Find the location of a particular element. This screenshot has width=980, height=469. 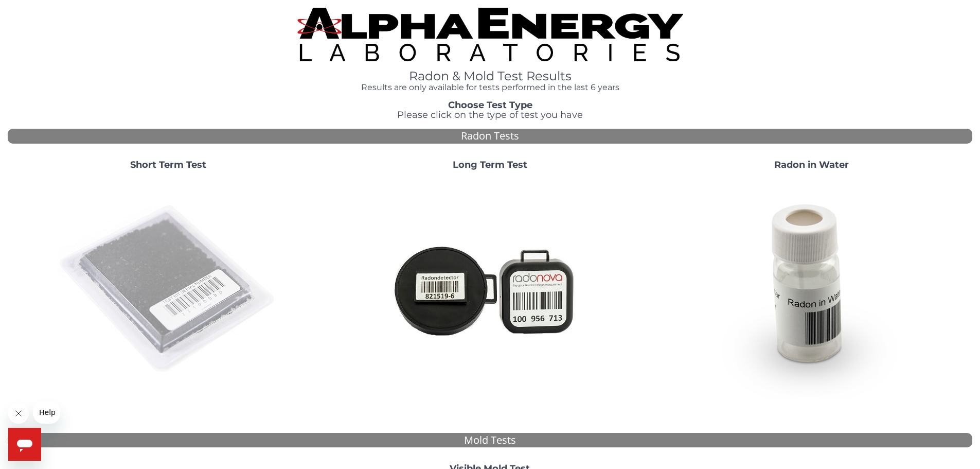

img: ShortTerm.jpg is located at coordinates (168, 289).